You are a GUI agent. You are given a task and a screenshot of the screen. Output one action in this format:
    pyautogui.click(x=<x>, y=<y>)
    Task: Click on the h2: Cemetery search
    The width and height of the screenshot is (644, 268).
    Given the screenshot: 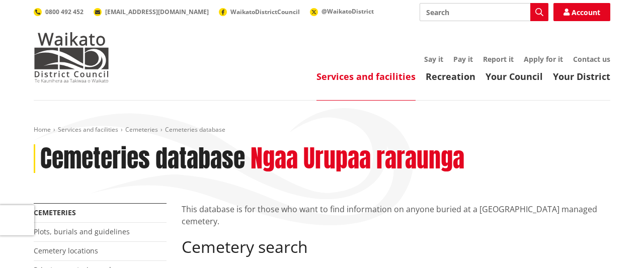 What is the action you would take?
    pyautogui.click(x=396, y=247)
    